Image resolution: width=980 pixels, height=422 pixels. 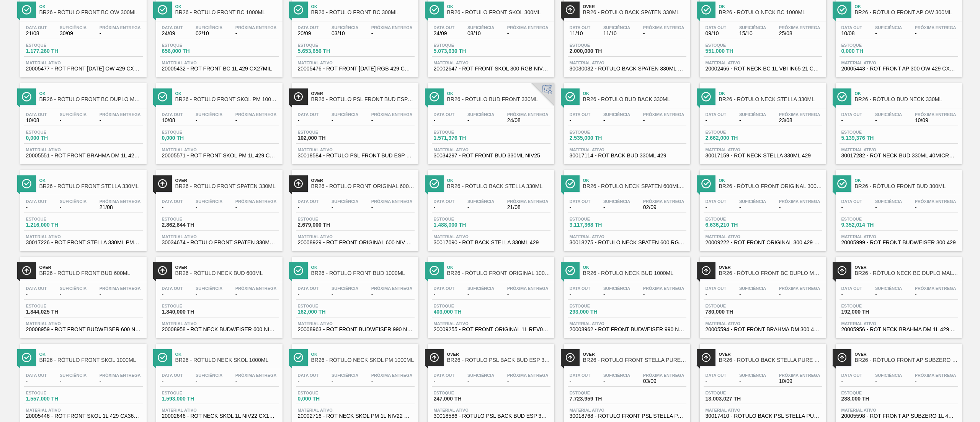 What do you see at coordinates (899, 156) in the screenshot?
I see `span: 30017282 - ROT NECK BUD 330ML 40MICRAS 429` at bounding box center [899, 156].